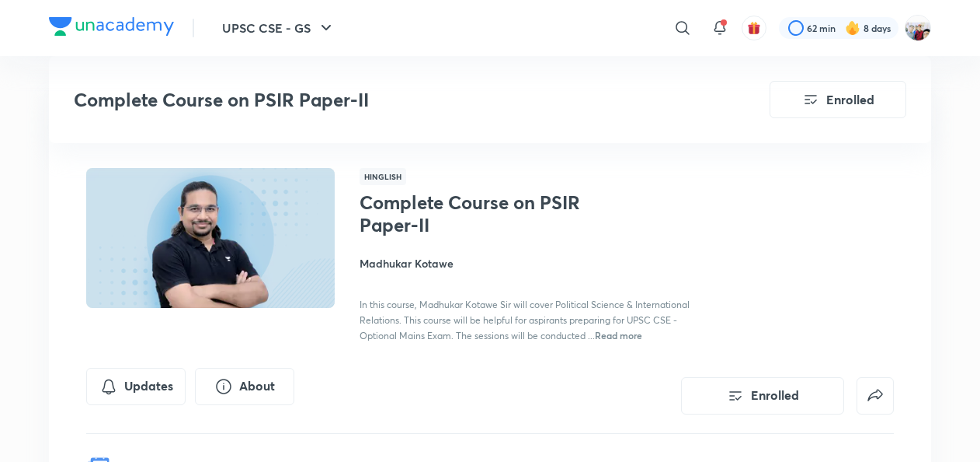  Describe the element at coordinates (136, 386) in the screenshot. I see `button: Updates` at that location.